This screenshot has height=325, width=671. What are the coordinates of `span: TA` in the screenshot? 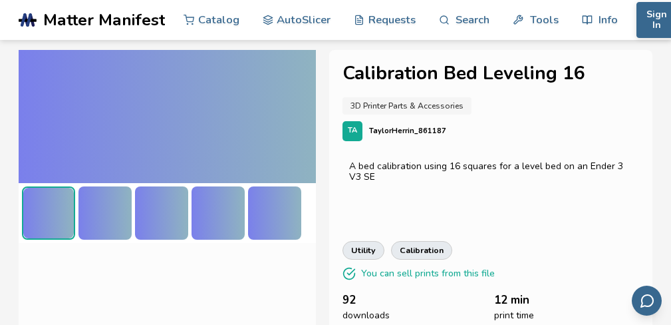 It's located at (353, 130).